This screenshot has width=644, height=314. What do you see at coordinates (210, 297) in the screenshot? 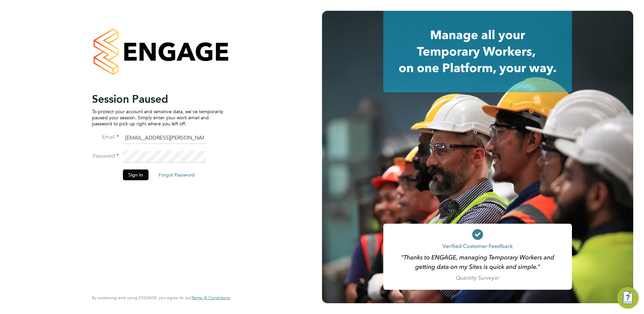
I see `span: Terms & Conditions` at bounding box center [210, 297].